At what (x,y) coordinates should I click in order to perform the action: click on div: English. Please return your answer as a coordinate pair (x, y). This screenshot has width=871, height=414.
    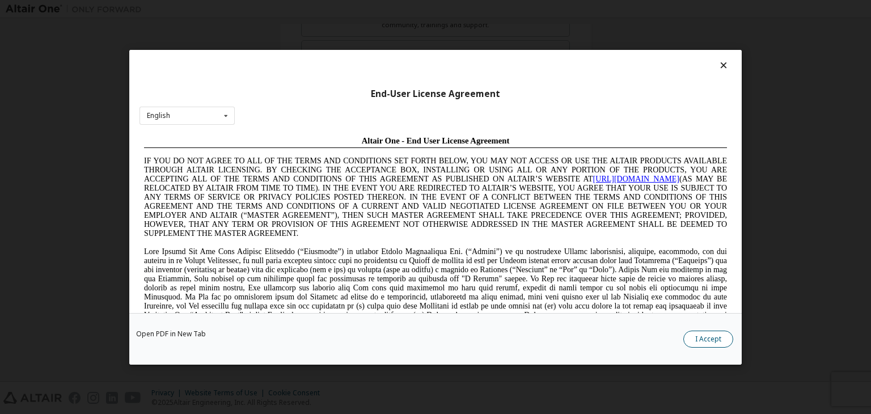
    Looking at the image, I should click on (158, 116).